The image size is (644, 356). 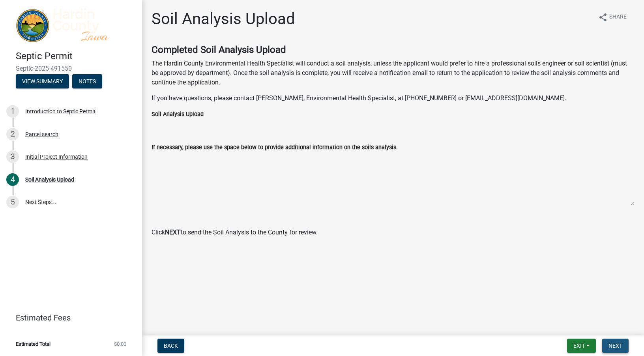 What do you see at coordinates (42, 82) in the screenshot?
I see `button: View Summary` at bounding box center [42, 82].